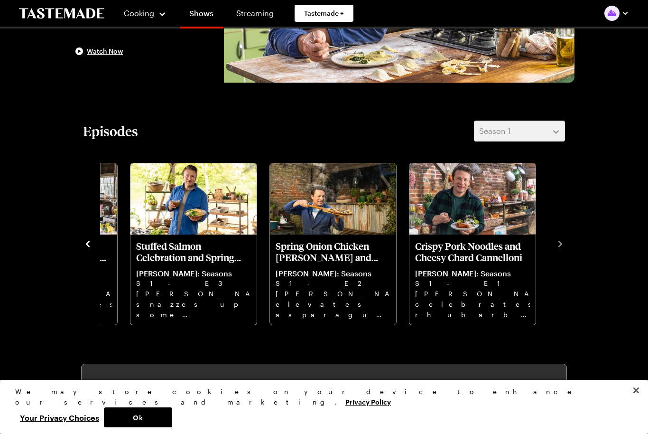 This screenshot has height=434, width=648. Describe the element at coordinates (333, 244) in the screenshot. I see `div: Spring Onion Chicken Curry and Sausage Broccoli Pizza` at that location.